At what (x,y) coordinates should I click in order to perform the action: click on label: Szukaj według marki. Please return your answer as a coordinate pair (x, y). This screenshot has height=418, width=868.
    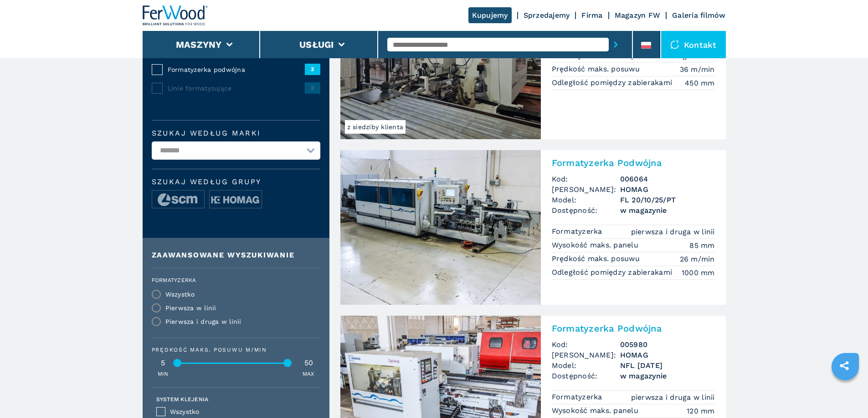
    Looking at the image, I should click on (236, 133).